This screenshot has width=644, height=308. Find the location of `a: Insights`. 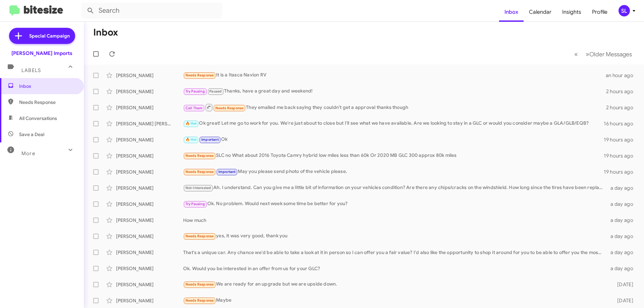

a: Insights is located at coordinates (572, 12).